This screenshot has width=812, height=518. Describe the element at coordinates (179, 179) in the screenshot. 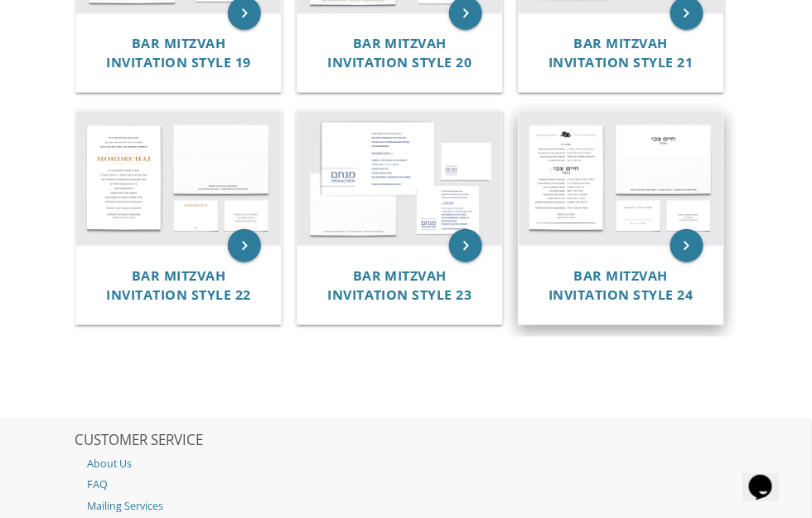

I see `img: Bar Mitzvah Invitation Style 22` at that location.